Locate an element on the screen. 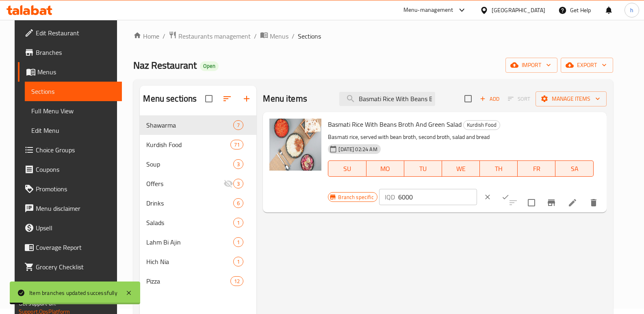 The height and width of the screenshot is (314, 644). a: Full Menu View is located at coordinates (74, 111).